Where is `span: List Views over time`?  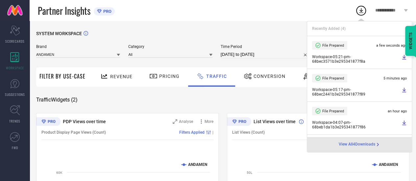
span: List Views over time is located at coordinates (275, 122).